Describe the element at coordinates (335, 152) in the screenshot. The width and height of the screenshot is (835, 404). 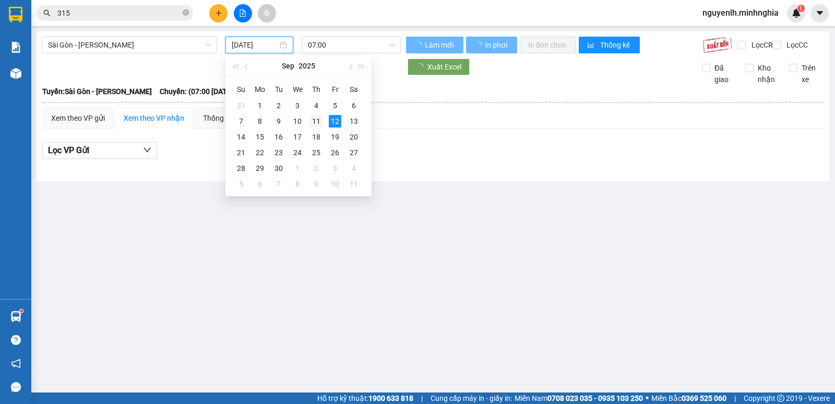
I see `td: 2025-09-26` at that location.